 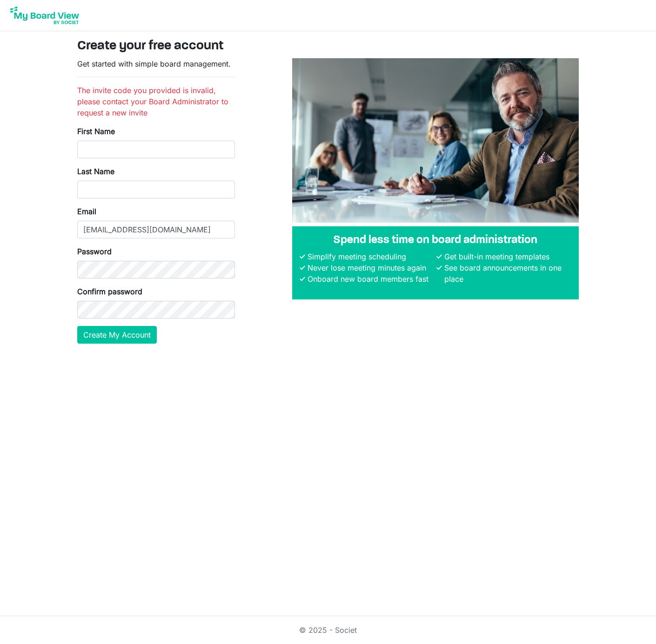 I want to click on li: Never lose meeting minutes again, so click(x=370, y=268).